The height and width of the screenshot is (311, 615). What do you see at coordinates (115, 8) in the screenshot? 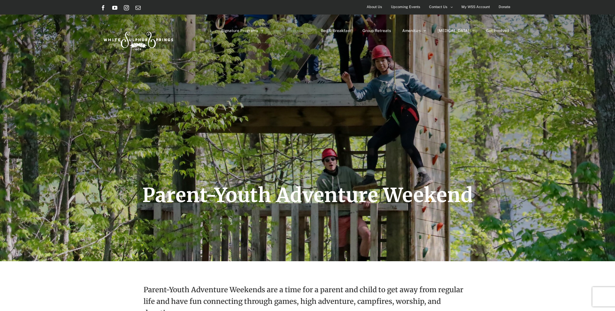
I see `a: YouTube` at bounding box center [115, 8].